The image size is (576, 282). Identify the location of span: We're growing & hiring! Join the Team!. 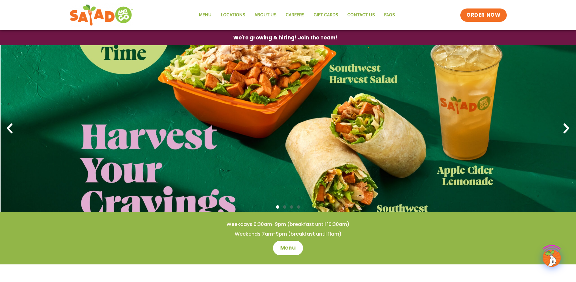
(286, 38).